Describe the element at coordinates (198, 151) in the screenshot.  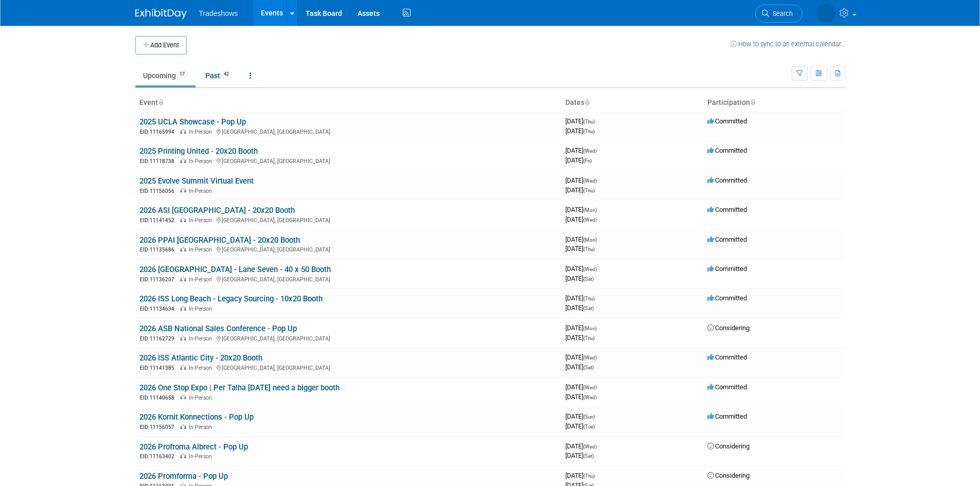
I see `a: 2025 Printing United - 20x20 Booth` at that location.